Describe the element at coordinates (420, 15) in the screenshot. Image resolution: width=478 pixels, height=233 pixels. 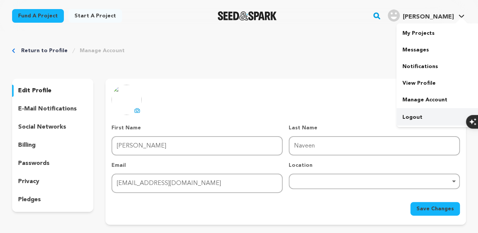
I see `div: Shalivahana N.'s Profile` at that location.